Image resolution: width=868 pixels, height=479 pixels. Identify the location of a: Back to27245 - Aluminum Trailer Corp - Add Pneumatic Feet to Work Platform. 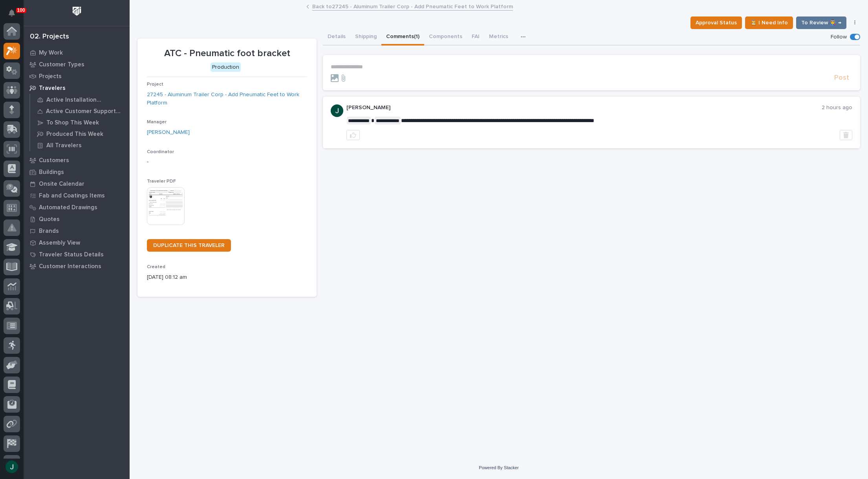
(412, 6).